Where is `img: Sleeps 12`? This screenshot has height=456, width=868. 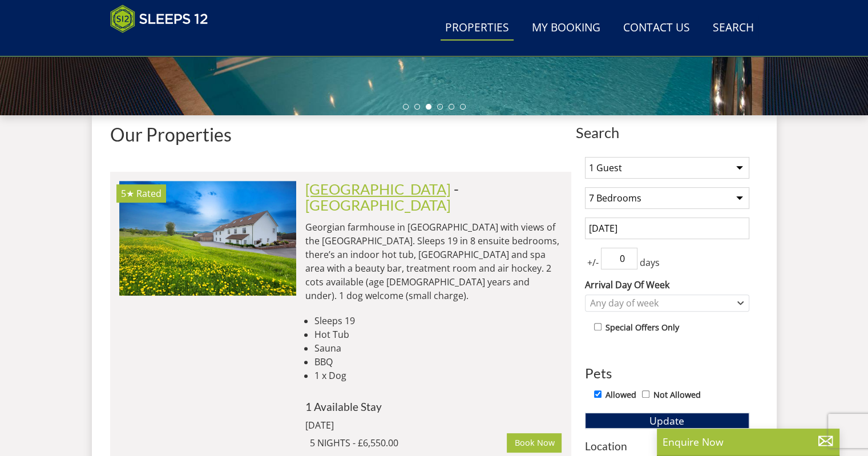 img: Sleeps 12 is located at coordinates (159, 19).